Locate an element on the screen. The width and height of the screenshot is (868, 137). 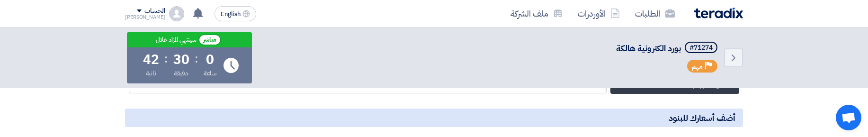
span: بورد الكترونية هالكة is located at coordinates (648, 48).